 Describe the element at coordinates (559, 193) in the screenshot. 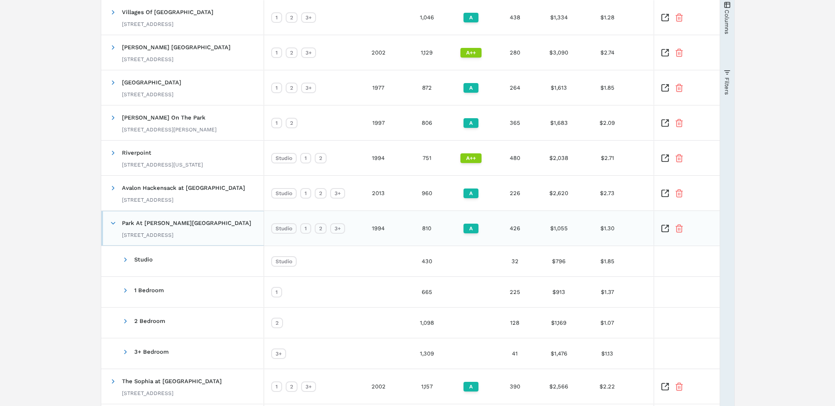

I see `div: $2,620` at that location.